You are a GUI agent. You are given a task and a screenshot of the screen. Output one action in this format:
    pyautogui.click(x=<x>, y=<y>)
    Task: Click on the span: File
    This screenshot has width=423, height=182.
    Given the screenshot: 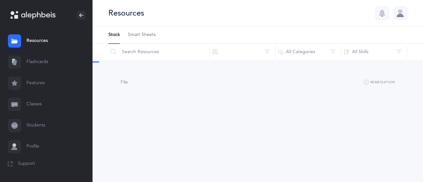 What is the action you would take?
    pyautogui.click(x=124, y=82)
    